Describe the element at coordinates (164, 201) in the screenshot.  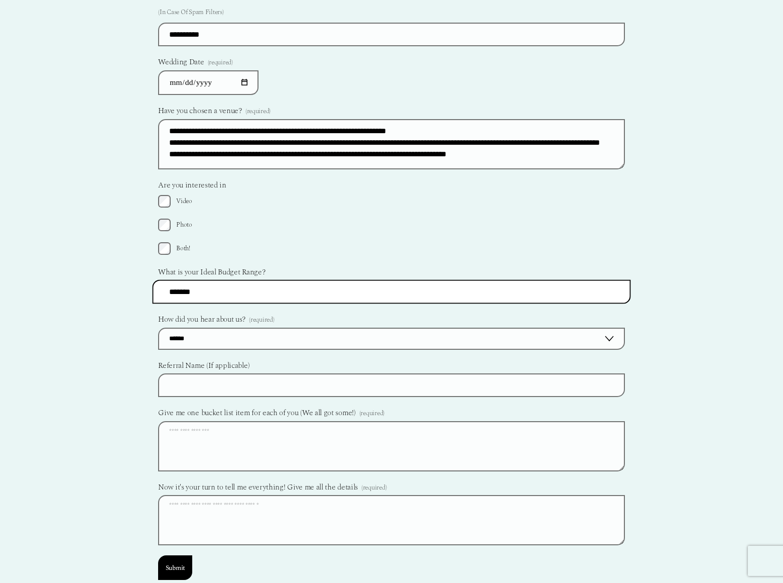
I see `input: Video` at that location.